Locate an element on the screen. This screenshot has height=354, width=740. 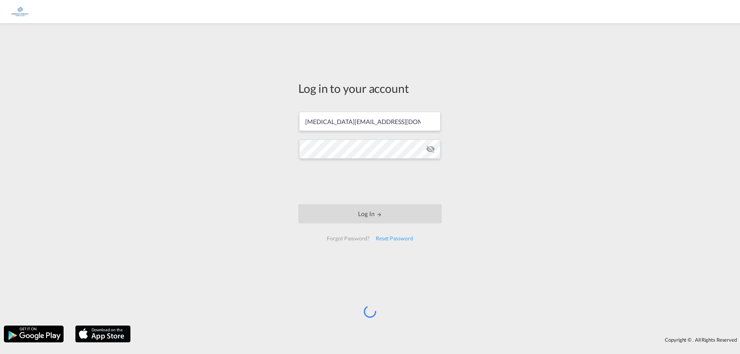
img: e1326340b7c511ef854e8d6a806141ad.jpg is located at coordinates (20, 12).